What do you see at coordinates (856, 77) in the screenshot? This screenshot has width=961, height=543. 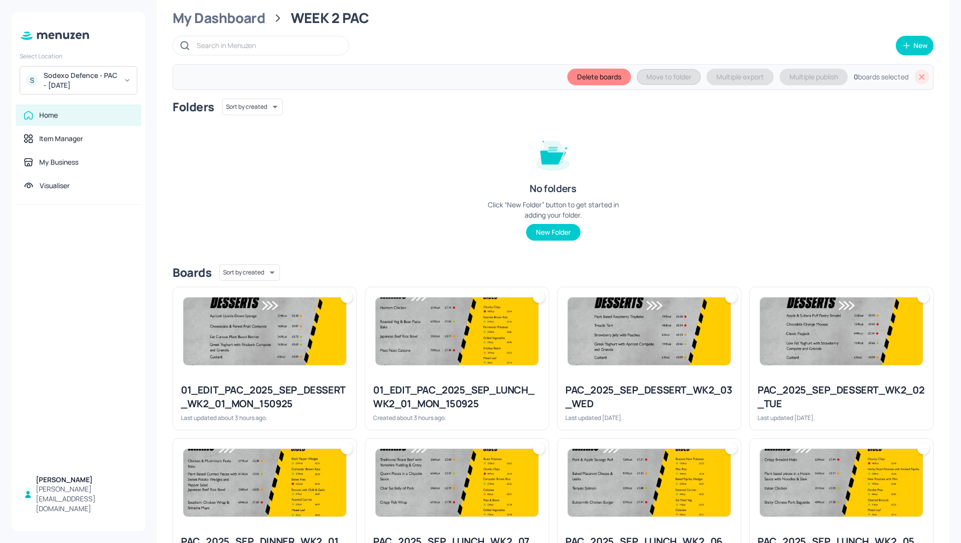 I see `b: 0` at bounding box center [856, 77].